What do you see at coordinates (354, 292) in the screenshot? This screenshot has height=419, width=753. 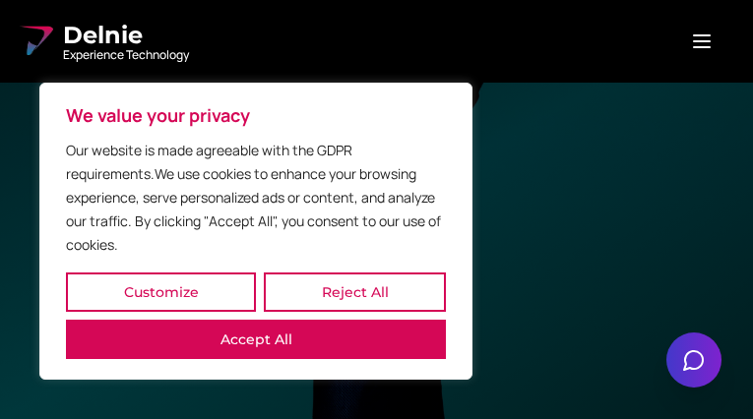 I see `button: Reject All` at bounding box center [354, 292].